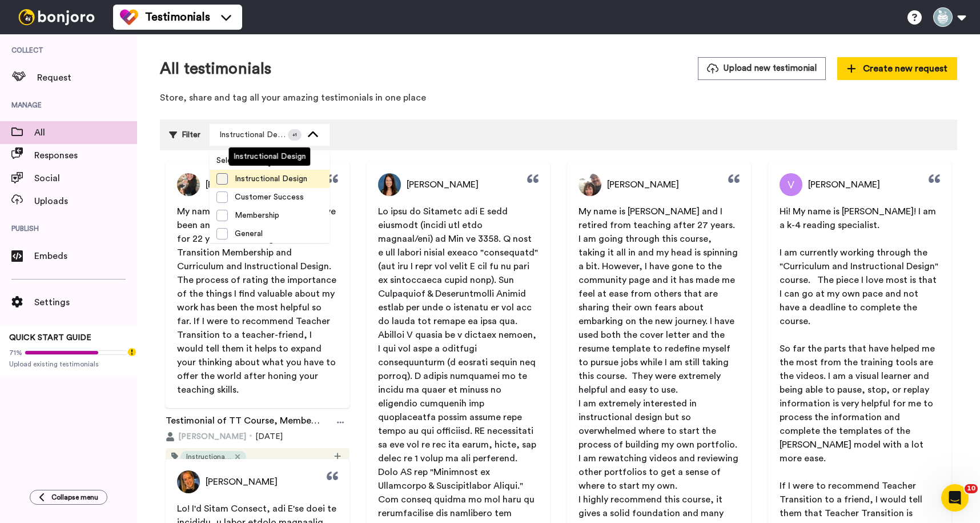 Image resolution: width=980 pixels, height=523 pixels. Describe the element at coordinates (86, 255) in the screenshot. I see `span: Embeds` at that location.